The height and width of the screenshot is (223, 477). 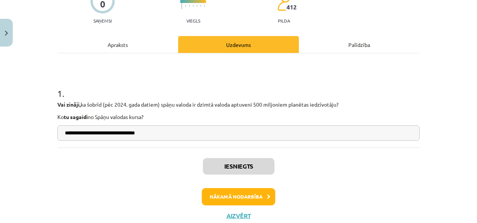 I want to click on p: Viegls, so click(x=193, y=21).